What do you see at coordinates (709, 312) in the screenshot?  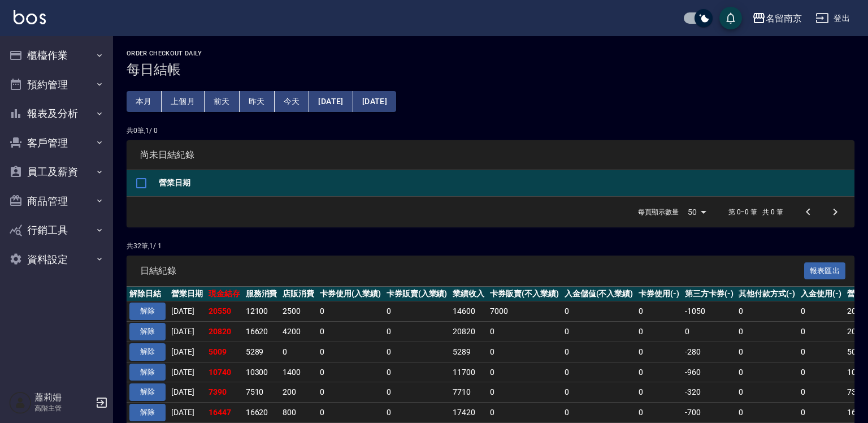 I see `td: -1050` at bounding box center [709, 312].